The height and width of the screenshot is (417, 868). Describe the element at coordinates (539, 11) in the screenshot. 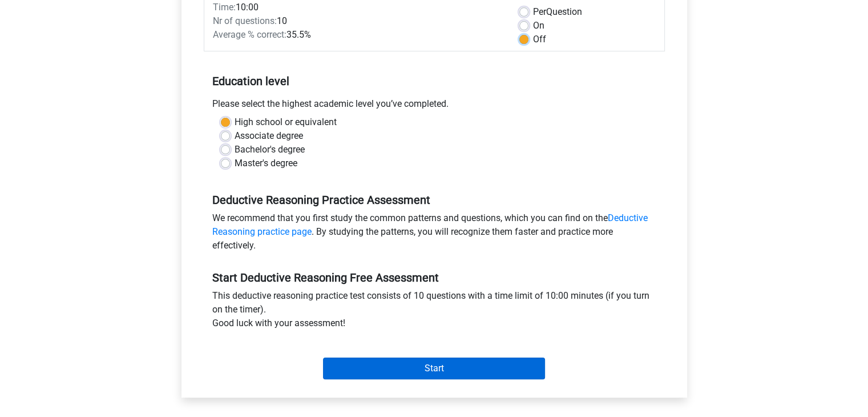

I see `span: Per` at that location.